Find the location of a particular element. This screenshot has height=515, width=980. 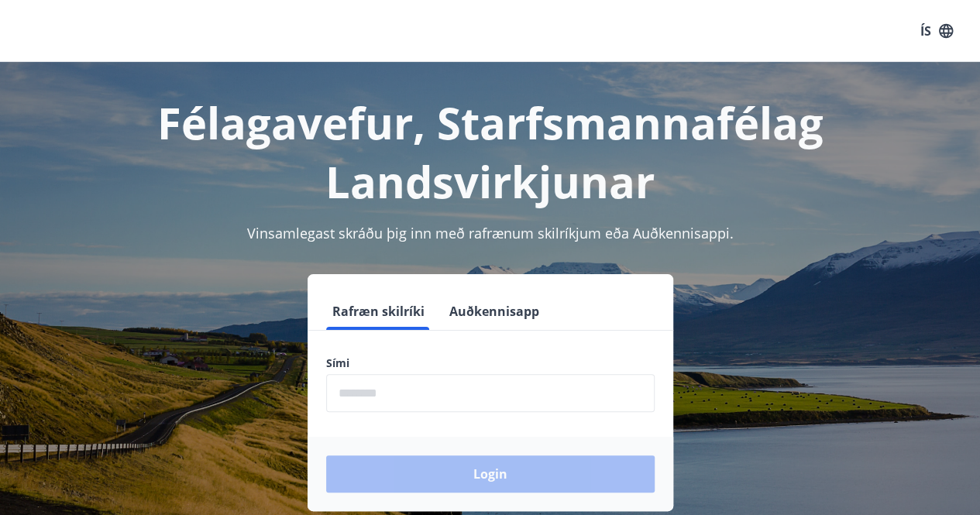

button: Rafræn skilríki is located at coordinates (378, 311).